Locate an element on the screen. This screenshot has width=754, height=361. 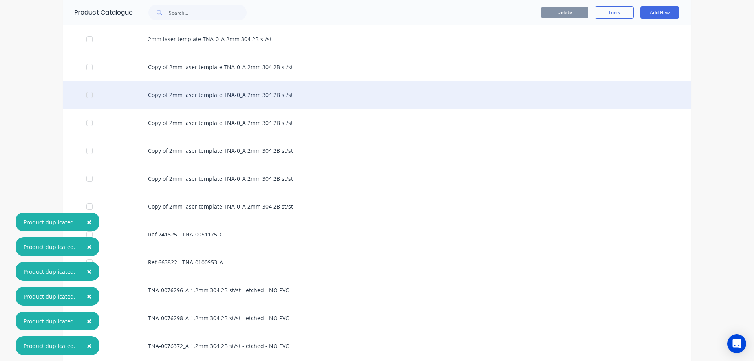
input: Search... is located at coordinates (208, 13).